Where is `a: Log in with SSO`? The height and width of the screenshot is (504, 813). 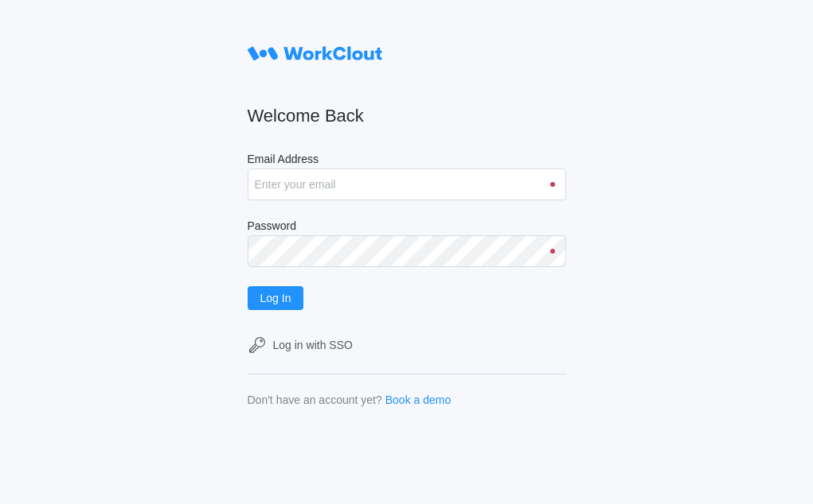 a: Log in with SSO is located at coordinates (407, 345).